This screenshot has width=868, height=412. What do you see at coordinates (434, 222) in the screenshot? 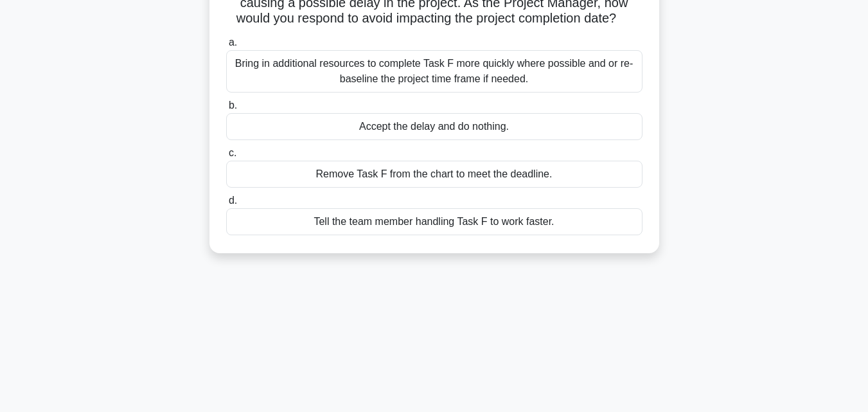
I see `div: Tell the team member handling Task F to work faster.` at bounding box center [434, 222].